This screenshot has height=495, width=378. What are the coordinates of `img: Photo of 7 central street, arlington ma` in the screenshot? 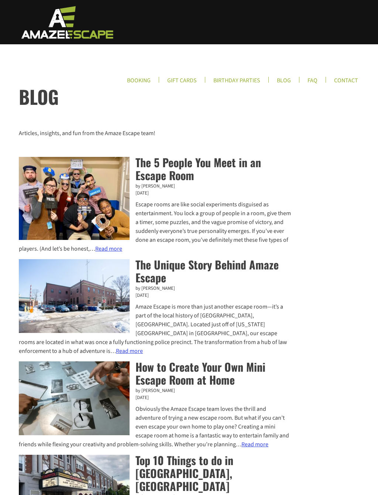 It's located at (74, 296).